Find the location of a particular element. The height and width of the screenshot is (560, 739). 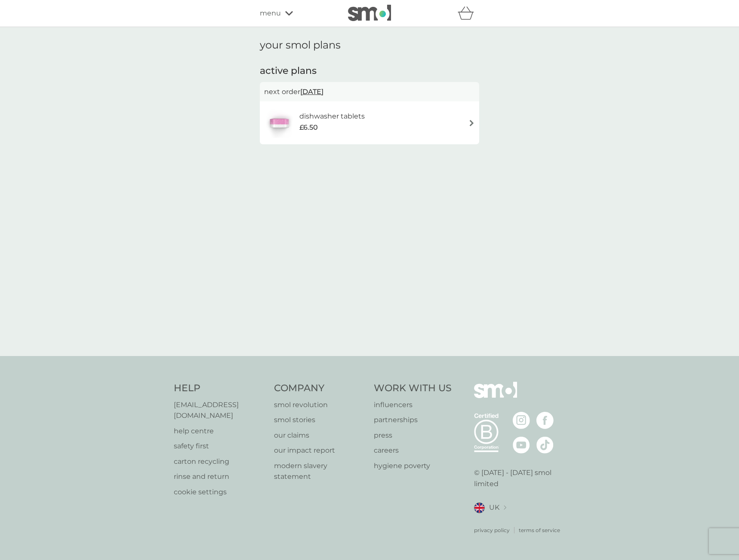

p: careers is located at coordinates (412, 451).